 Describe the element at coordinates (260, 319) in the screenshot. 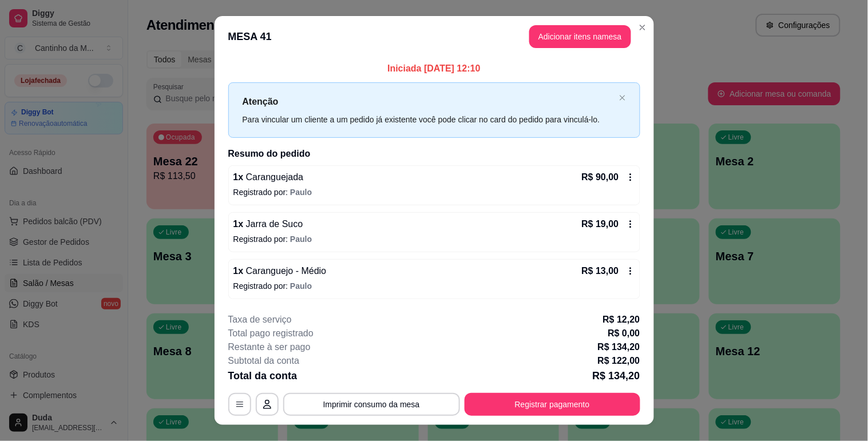

I see `p: Taxa de serviço` at that location.